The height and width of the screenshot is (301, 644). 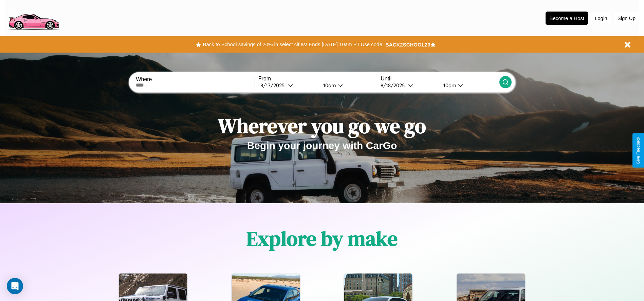 What do you see at coordinates (394, 86) in the screenshot?
I see `div: 8 / 18 / 2025` at bounding box center [394, 86].